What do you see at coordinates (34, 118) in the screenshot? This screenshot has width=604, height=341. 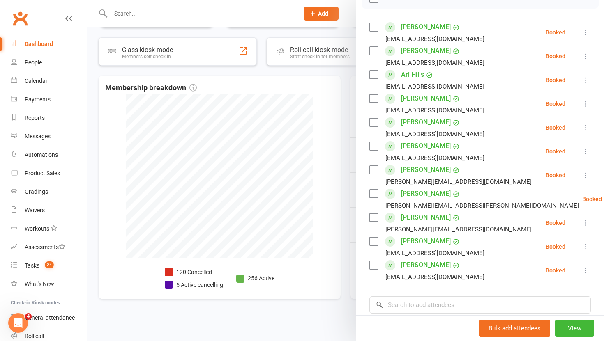 I see `div: Reports` at bounding box center [34, 118].